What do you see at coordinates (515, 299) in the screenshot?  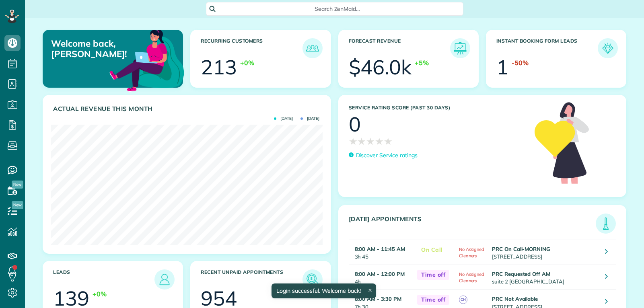 I see `strong: PRC Not Available` at bounding box center [515, 299].